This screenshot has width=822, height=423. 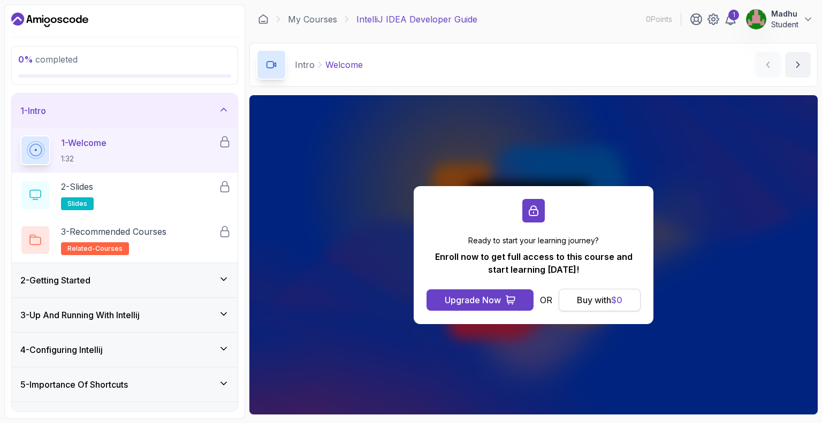 What do you see at coordinates (125, 280) in the screenshot?
I see `button: 2-Getting Started` at bounding box center [125, 280].